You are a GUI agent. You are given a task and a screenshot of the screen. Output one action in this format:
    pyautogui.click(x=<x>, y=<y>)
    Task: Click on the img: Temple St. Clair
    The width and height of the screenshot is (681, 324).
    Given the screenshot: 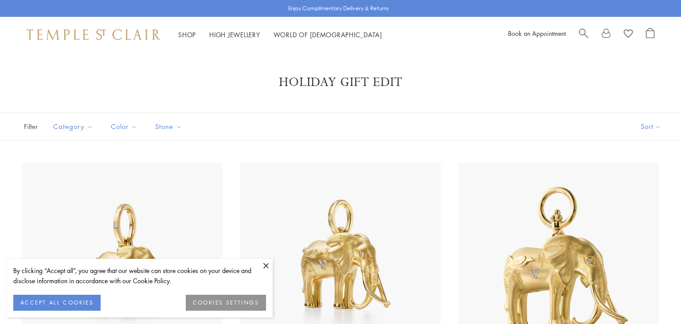 What is the action you would take?
    pyautogui.click(x=94, y=35)
    